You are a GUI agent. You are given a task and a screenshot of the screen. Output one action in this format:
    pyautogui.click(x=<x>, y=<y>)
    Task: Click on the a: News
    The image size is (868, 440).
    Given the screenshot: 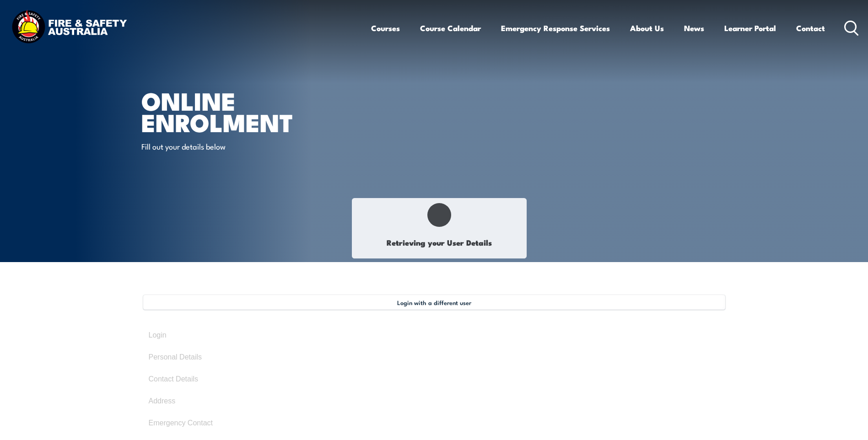 What is the action you would take?
    pyautogui.click(x=694, y=28)
    